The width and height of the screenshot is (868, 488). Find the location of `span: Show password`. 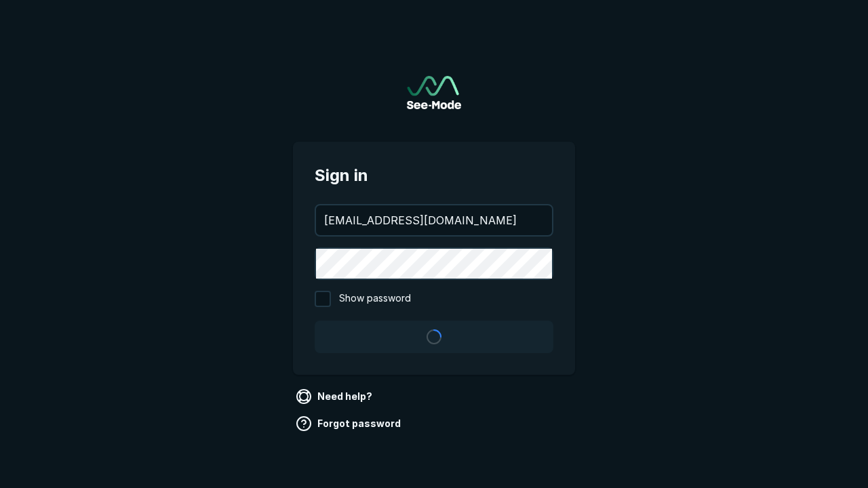

span: Show password is located at coordinates (375, 299).